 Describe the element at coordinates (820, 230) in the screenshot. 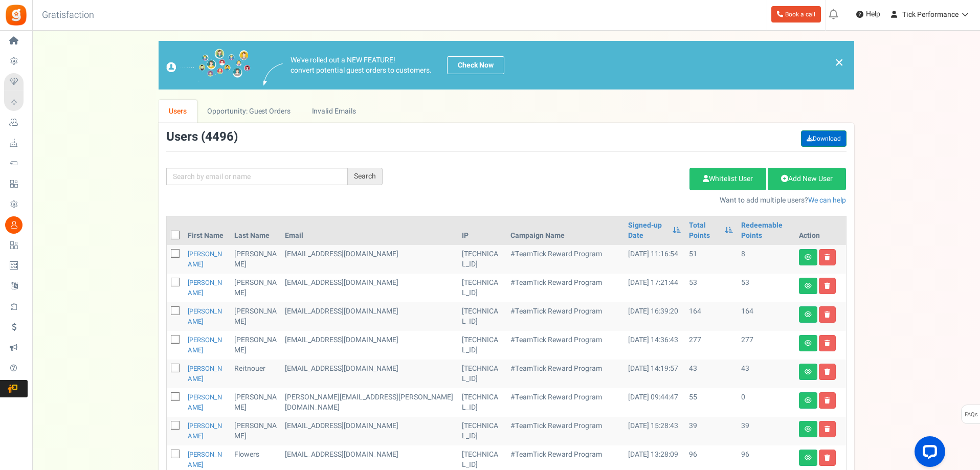

I see `th: Action` at that location.